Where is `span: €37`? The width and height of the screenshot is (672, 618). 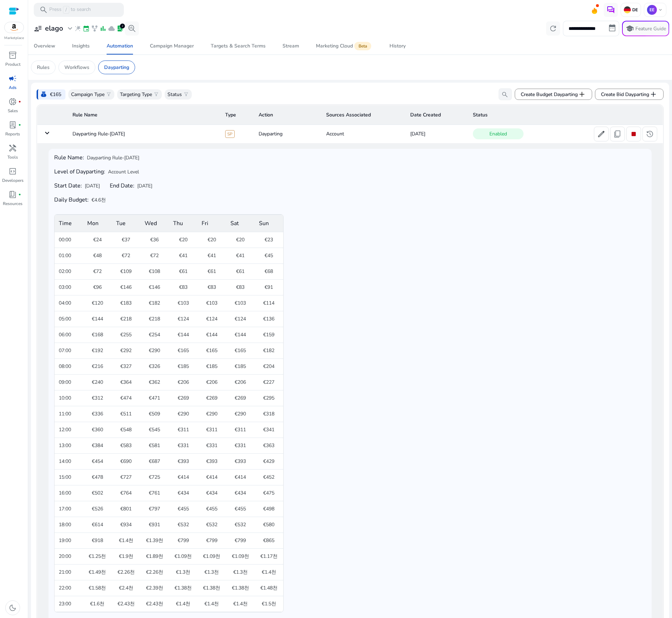
span: €37 is located at coordinates (126, 240).